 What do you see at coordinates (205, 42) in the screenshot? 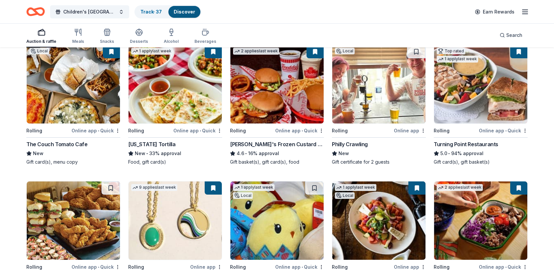
I see `div: Beverages` at bounding box center [205, 42].